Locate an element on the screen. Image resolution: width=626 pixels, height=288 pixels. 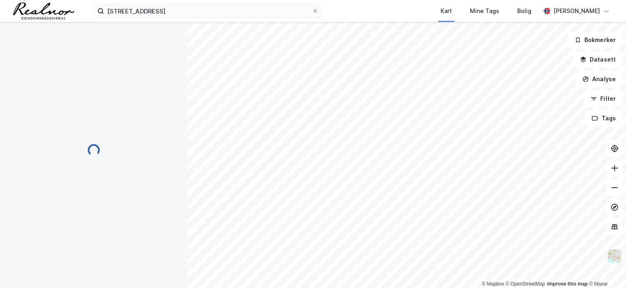
button: Bokmerker is located at coordinates (595, 40).